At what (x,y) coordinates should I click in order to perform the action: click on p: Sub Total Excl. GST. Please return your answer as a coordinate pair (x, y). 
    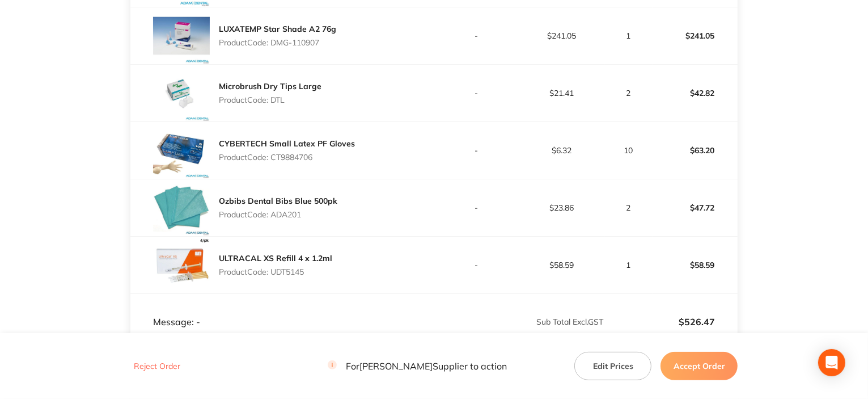
    Looking at the image, I should click on (519, 322).